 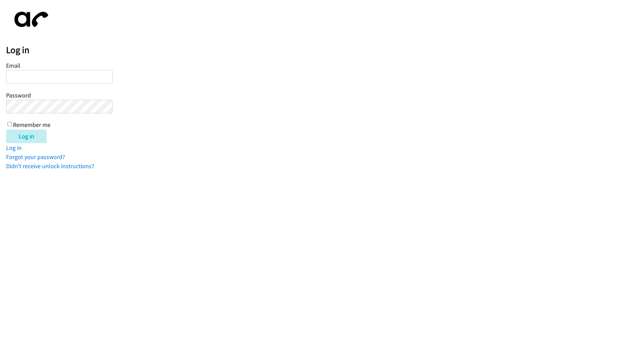 I want to click on img: aphone-8a226864a2ddd6a5e75d1ebefc011f4aa8f32683c2d82f3fb0802fe031f96514.svg, so click(x=30, y=19).